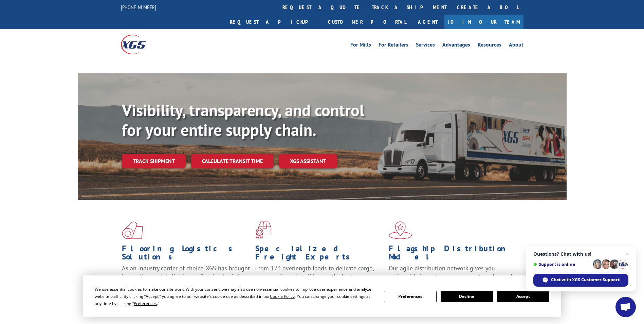 The image size is (644, 324). I want to click on a: Join Our Team, so click(484, 21).